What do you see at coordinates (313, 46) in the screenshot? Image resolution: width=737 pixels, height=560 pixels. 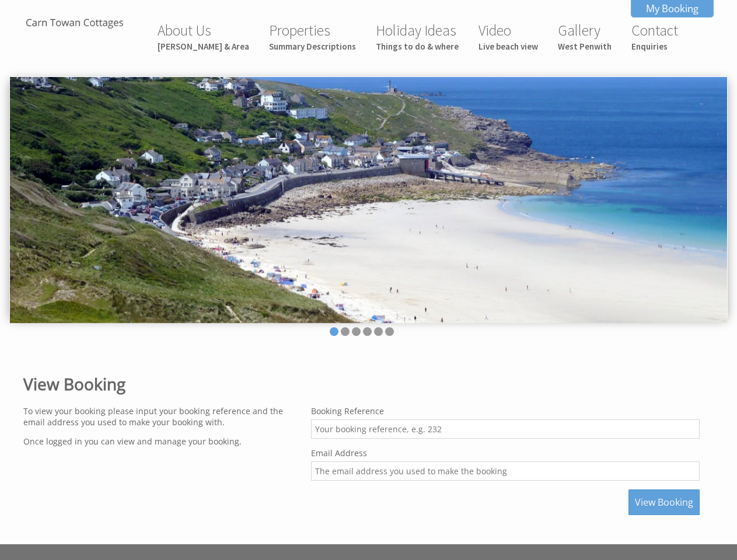 I see `small: Summary Descriptions` at bounding box center [313, 46].